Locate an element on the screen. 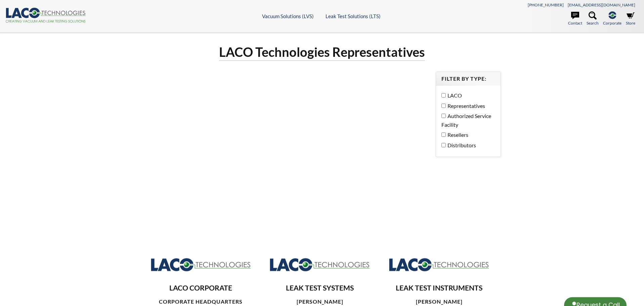 This screenshot has width=644, height=306. input: Authorized Service Facility is located at coordinates (444, 116).